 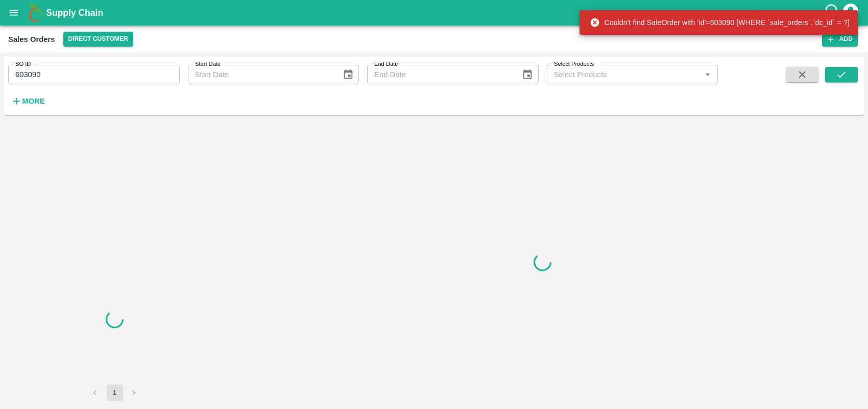 What do you see at coordinates (28, 101) in the screenshot?
I see `button: More` at bounding box center [28, 101].